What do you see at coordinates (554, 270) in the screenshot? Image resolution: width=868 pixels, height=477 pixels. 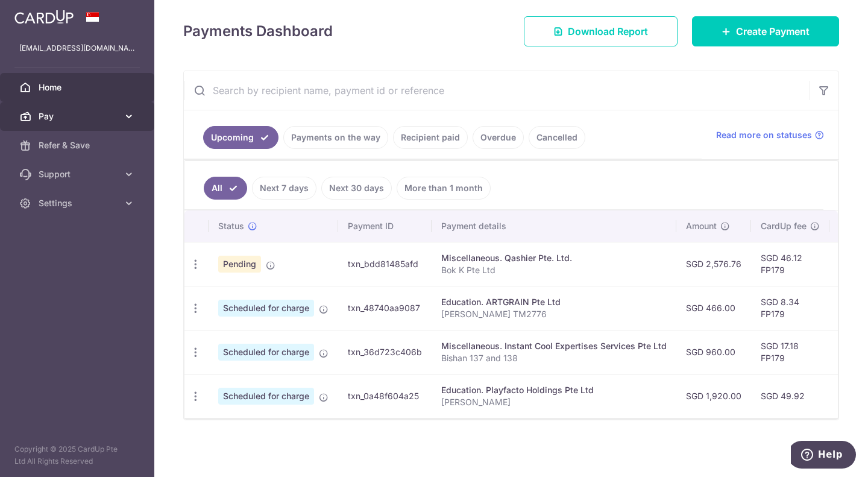 I see `p: Bok K Pte Ltd` at bounding box center [554, 270].